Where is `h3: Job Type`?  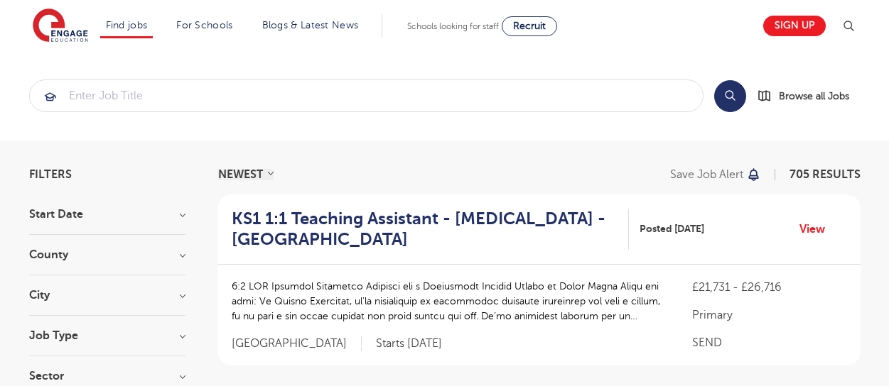 h3: Job Type is located at coordinates (107, 336).